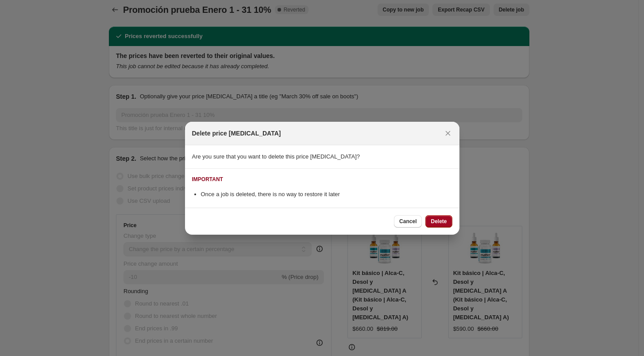 Image resolution: width=644 pixels, height=356 pixels. Describe the element at coordinates (438, 222) in the screenshot. I see `button: Delete` at that location.